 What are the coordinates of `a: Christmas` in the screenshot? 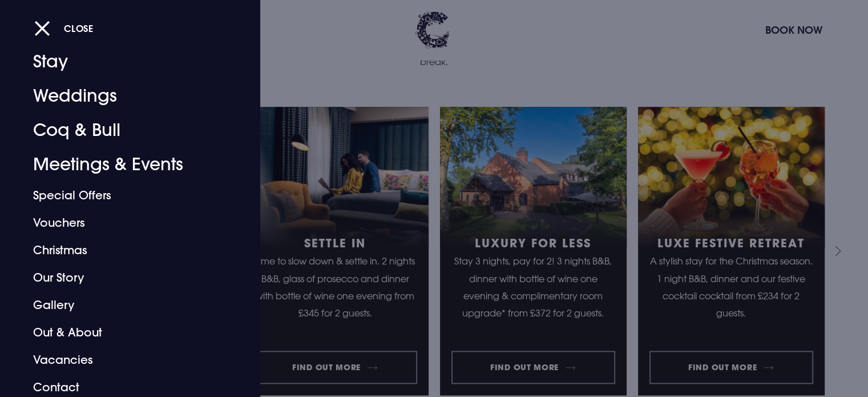 It's located at (123, 250).